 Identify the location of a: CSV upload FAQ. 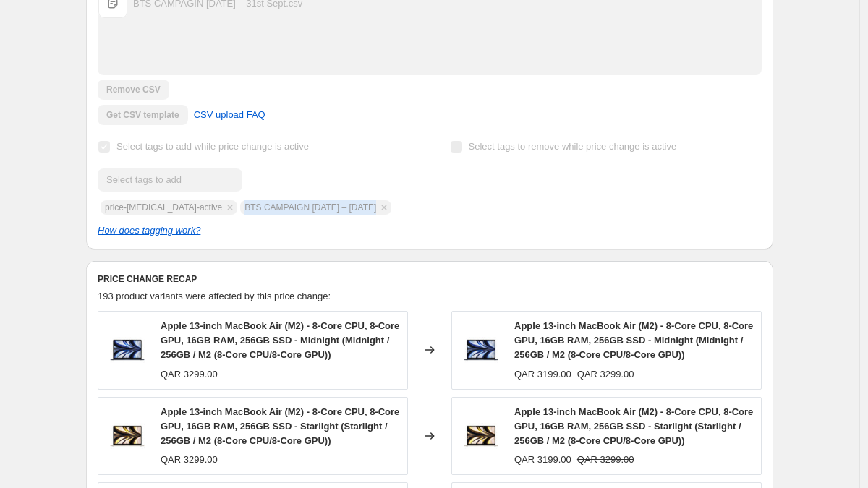
(230, 115).